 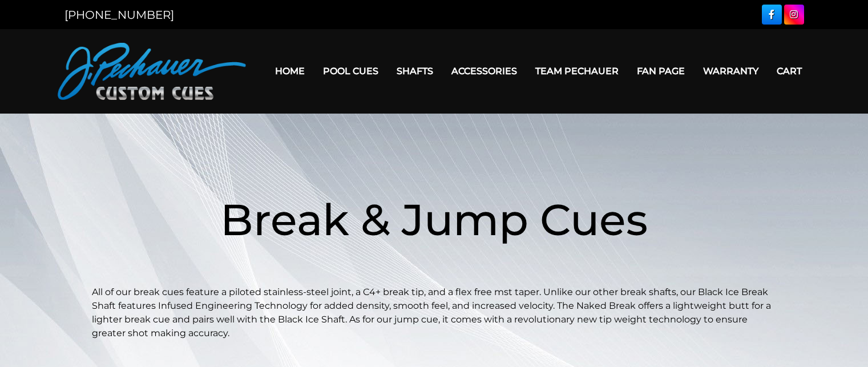 What do you see at coordinates (415, 71) in the screenshot?
I see `a: Shafts` at bounding box center [415, 71].